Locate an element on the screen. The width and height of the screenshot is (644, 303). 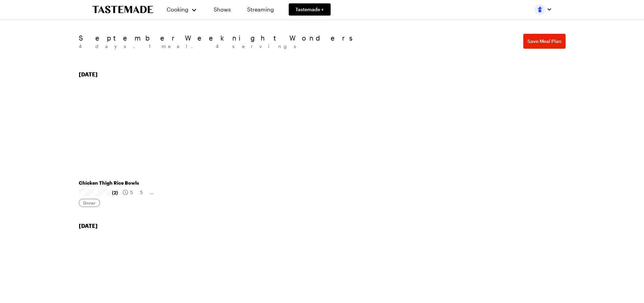
span: Cooking is located at coordinates (178, 9).